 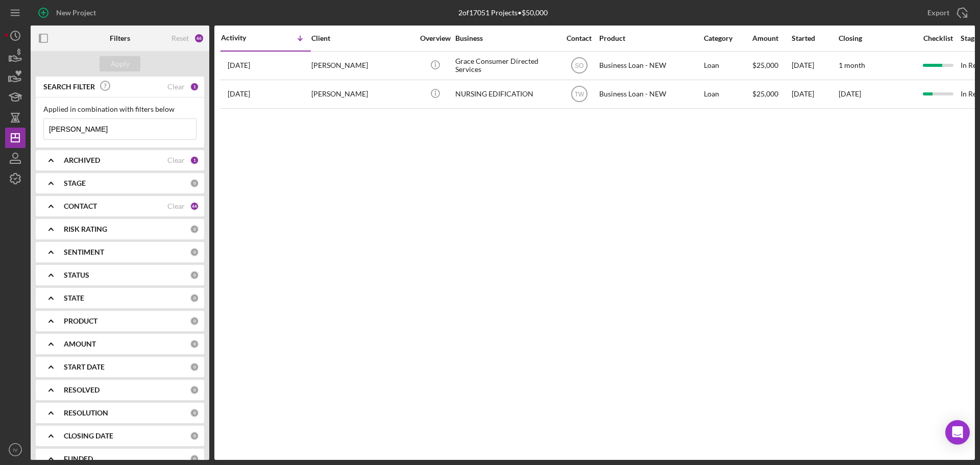 What do you see at coordinates (195, 207) in the screenshot?
I see `div: 44` at bounding box center [195, 207].